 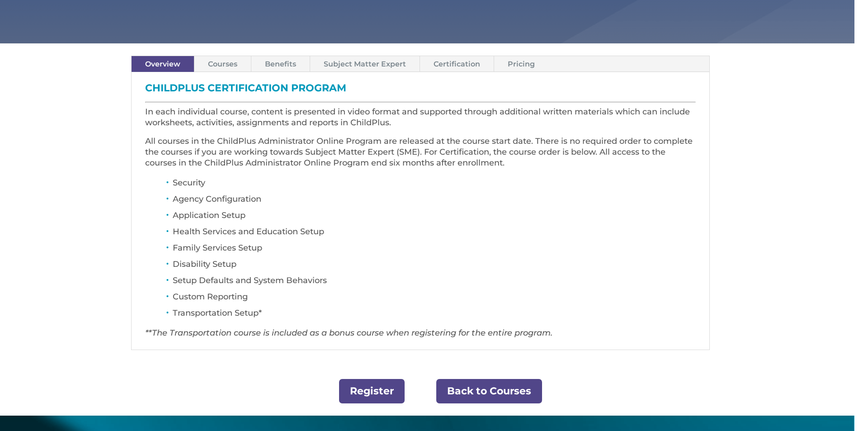 What do you see at coordinates (163, 63) in the screenshot?
I see `a: Overview` at bounding box center [163, 63].